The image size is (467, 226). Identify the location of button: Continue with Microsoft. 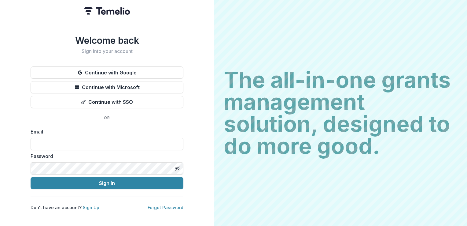
(107, 87).